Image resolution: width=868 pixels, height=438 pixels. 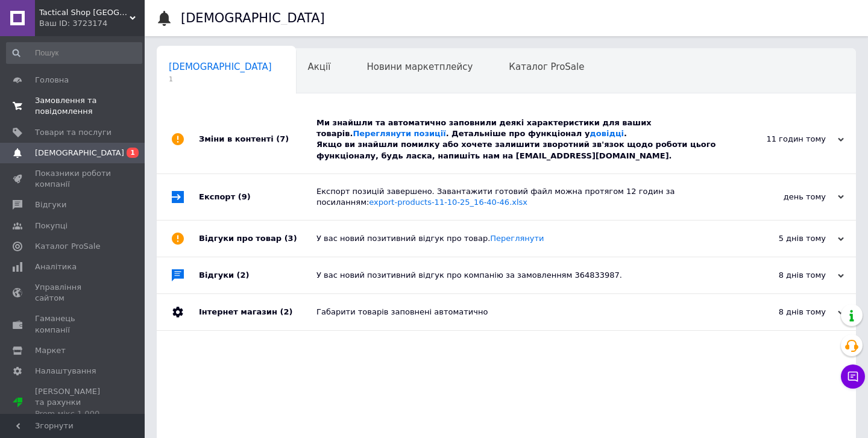 What do you see at coordinates (448, 202) in the screenshot?
I see `a: export-products-11-10-25_16-40-46.xlsx` at bounding box center [448, 202].